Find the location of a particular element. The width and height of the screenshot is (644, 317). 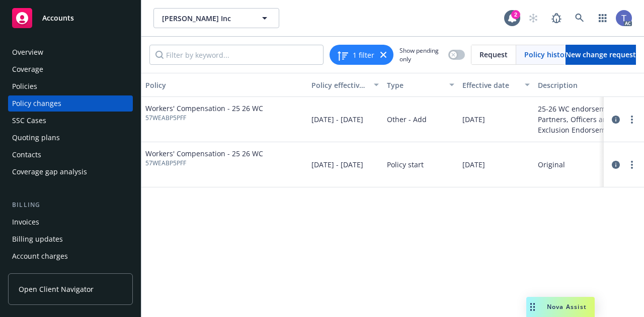

div: Type is located at coordinates (415, 85).